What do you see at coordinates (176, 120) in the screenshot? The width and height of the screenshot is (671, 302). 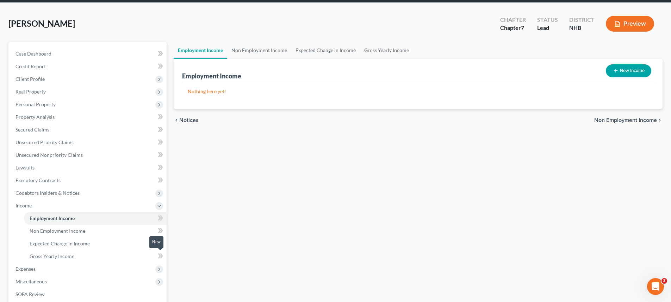 I see `i: chevron_left` at bounding box center [176, 120].